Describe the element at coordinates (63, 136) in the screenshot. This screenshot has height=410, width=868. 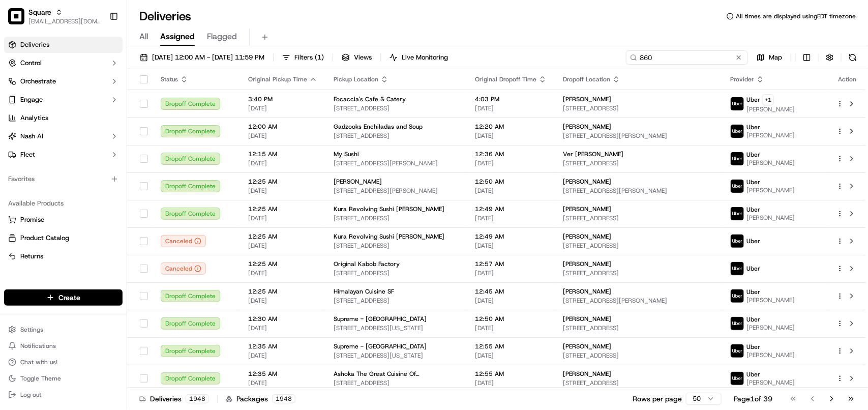
I see `button: Nash AI` at that location.